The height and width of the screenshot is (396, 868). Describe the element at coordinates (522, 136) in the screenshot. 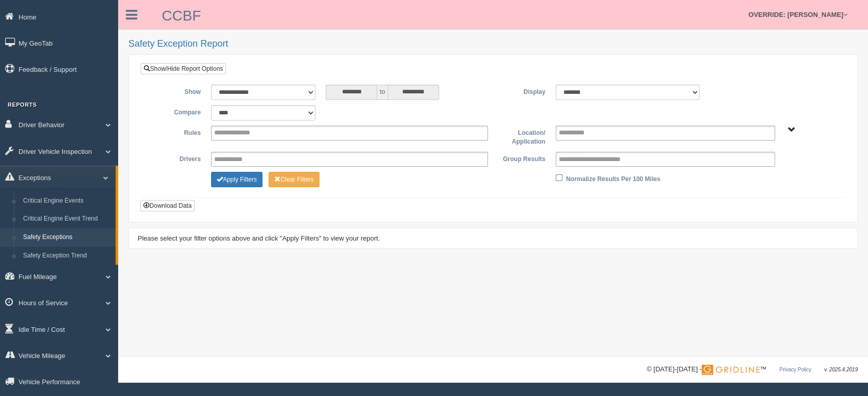

I see `label: Location/ Application` at that location.